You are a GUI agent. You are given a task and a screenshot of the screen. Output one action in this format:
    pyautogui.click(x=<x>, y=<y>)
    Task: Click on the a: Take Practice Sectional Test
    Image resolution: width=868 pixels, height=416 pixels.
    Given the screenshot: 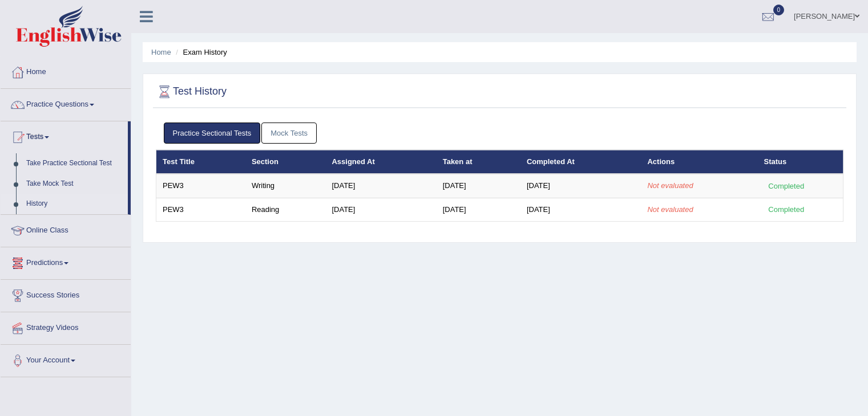 What is the action you would take?
    pyautogui.click(x=74, y=164)
    